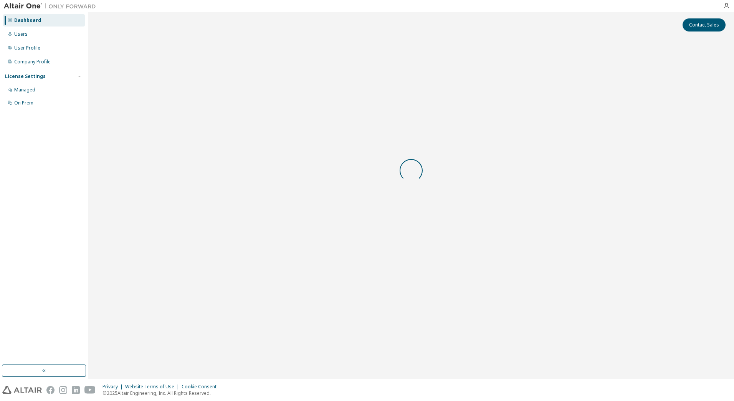 The image size is (734, 401). I want to click on div: User Profile, so click(27, 48).